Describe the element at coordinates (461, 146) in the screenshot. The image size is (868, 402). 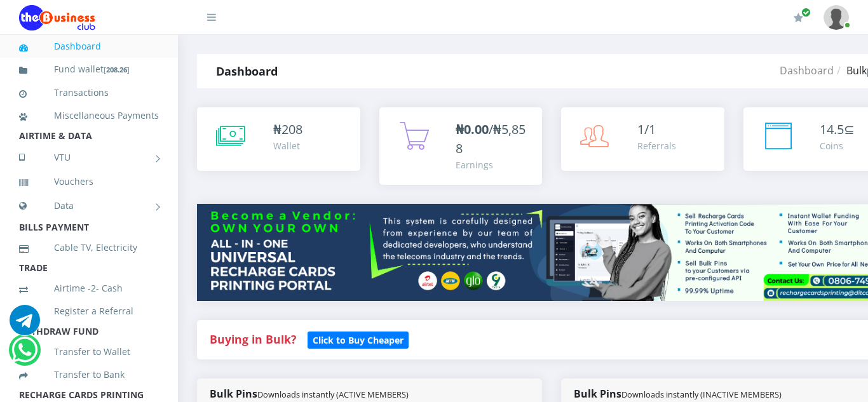
I see `a: ₦0.00/₦5,858 Earnings` at that location.